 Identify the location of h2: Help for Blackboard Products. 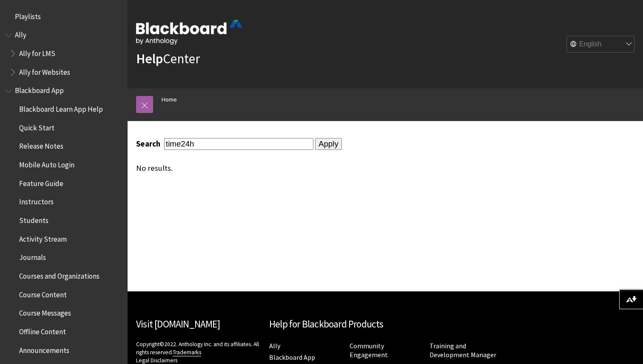
(385, 324).